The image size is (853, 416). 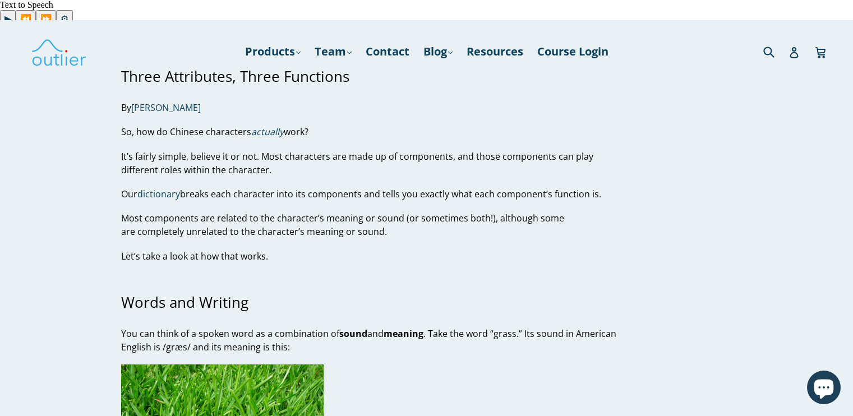 What do you see at coordinates (438, 52) in the screenshot?
I see `a: Blog` at bounding box center [438, 52].